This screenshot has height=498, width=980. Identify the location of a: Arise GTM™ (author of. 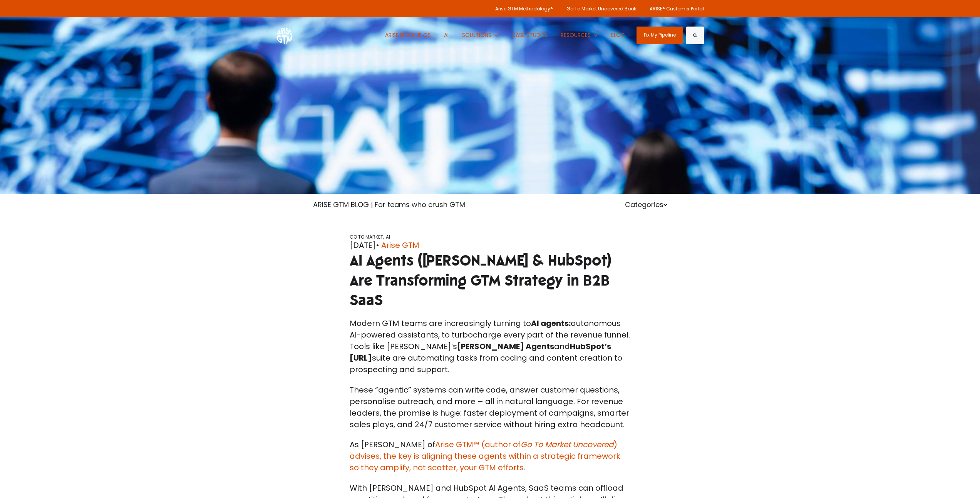
(478, 445).